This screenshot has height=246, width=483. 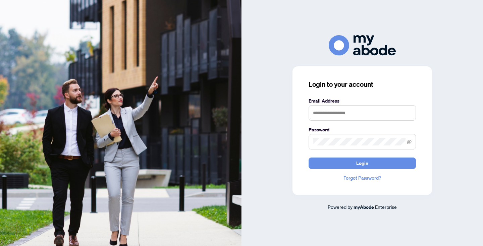 What do you see at coordinates (362, 45) in the screenshot?
I see `img: ma-logo` at bounding box center [362, 45].